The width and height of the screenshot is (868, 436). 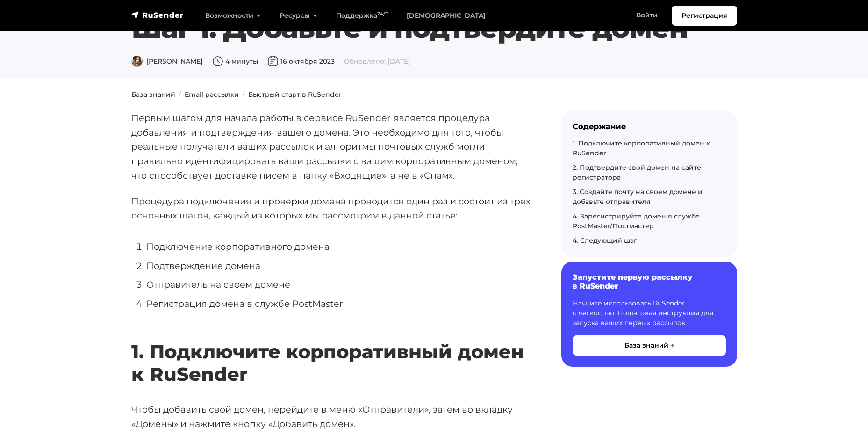 I want to click on li: Подтверждение домена, so click(x=339, y=266).